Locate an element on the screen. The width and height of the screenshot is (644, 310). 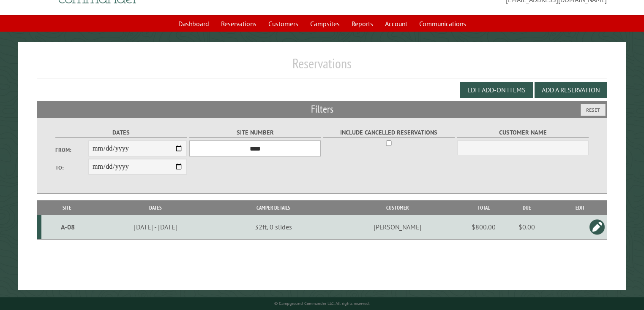
td: $0.00 is located at coordinates (527, 227).